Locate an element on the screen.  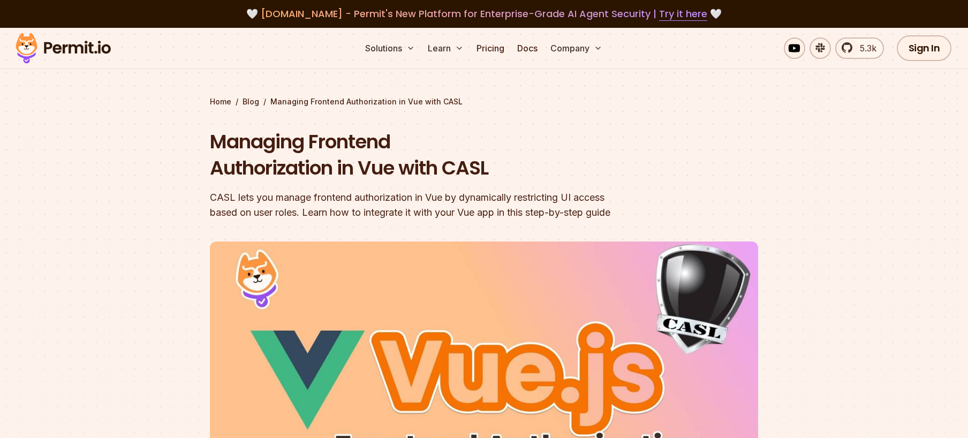
a: Sign In is located at coordinates (924, 48).